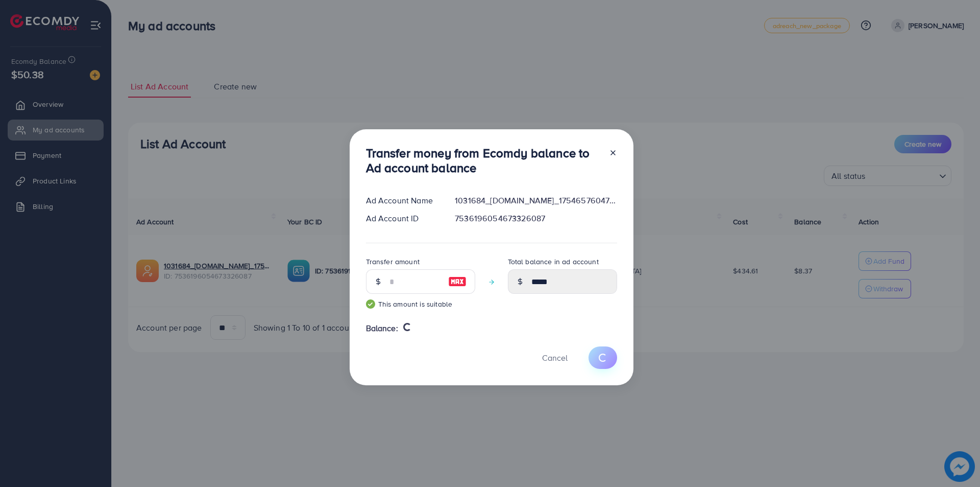 Image resolution: width=980 pixels, height=487 pixels. What do you see at coordinates (370, 304) in the screenshot?
I see `img: guide` at bounding box center [370, 304].